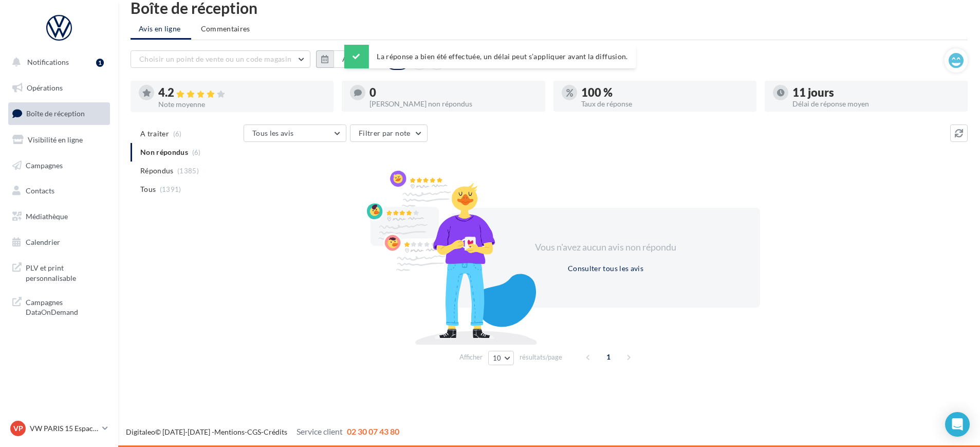 The width and height of the screenshot is (980, 447). I want to click on a: Crédits, so click(275, 432).